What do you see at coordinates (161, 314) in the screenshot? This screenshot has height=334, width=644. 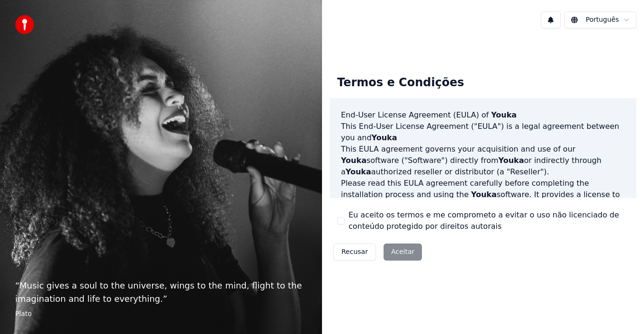 I see `footer: Plato` at bounding box center [161, 314].